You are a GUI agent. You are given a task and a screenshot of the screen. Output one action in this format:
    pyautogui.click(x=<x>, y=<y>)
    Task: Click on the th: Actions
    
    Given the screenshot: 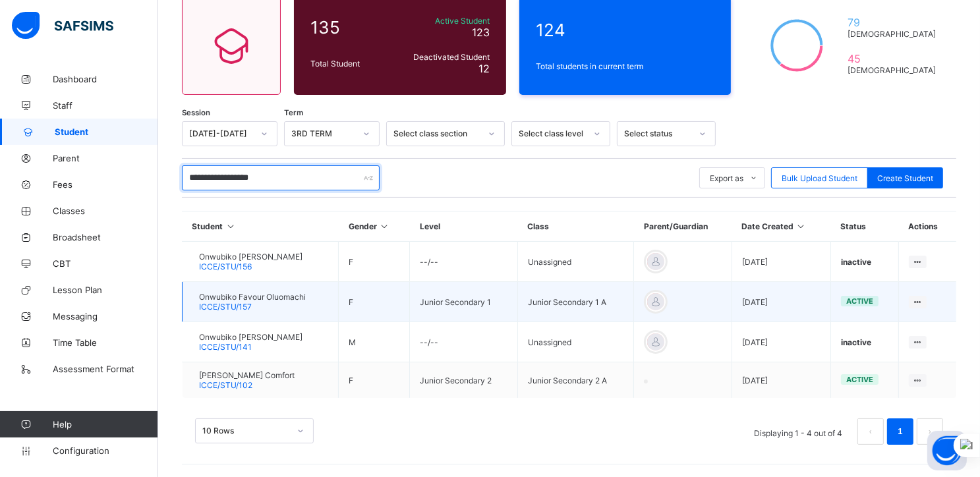 What is the action you would take?
    pyautogui.click(x=928, y=227)
    